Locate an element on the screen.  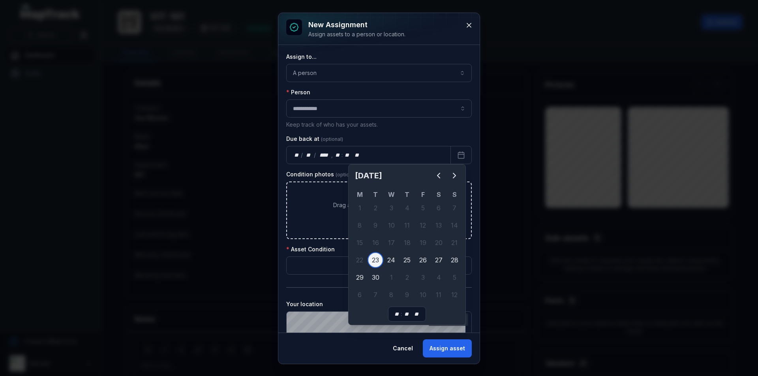
div: 28 is located at coordinates (454, 260).